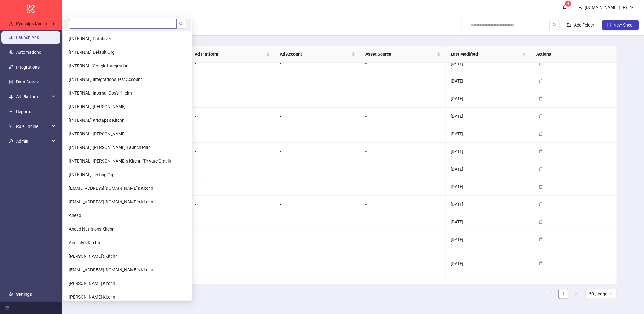 This screenshot has height=314, width=644. I want to click on span: menu-fold, so click(7, 308).